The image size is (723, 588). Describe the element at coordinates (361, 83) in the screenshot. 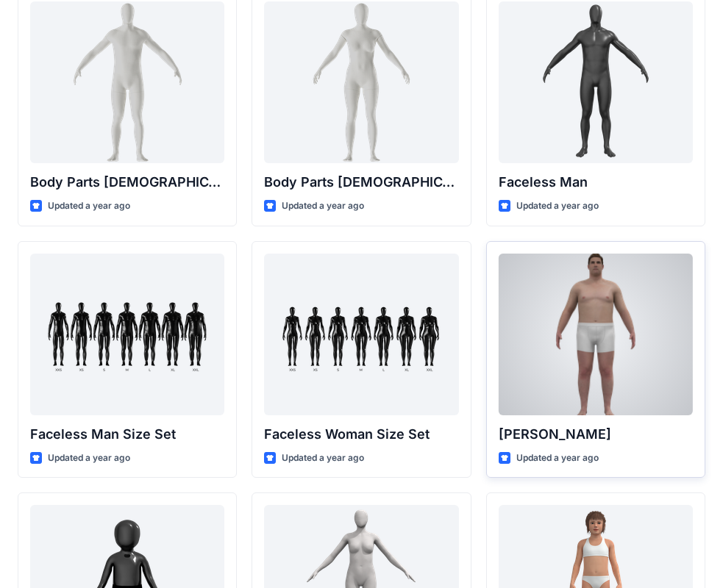

I see `a: Body Parts Female` at that location.